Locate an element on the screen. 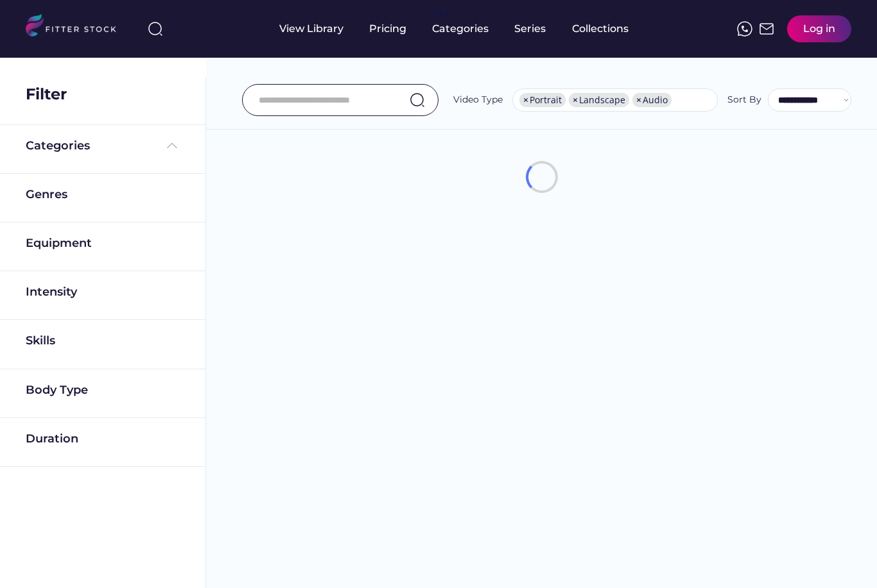 This screenshot has height=588, width=877. div: Equipment is located at coordinates (59, 243).